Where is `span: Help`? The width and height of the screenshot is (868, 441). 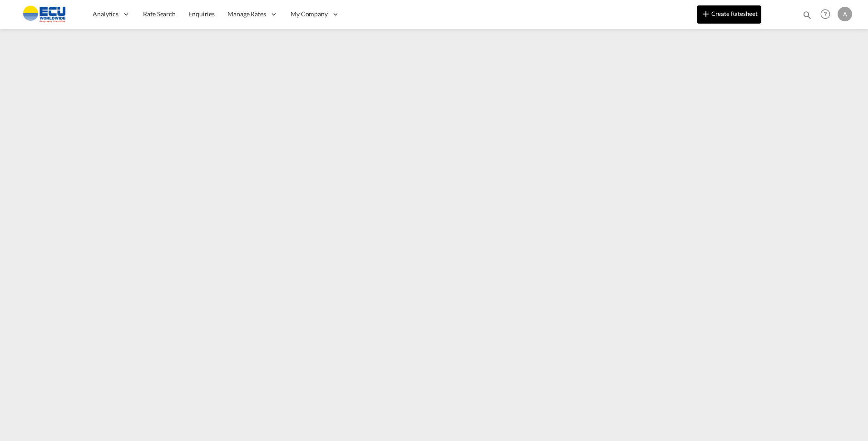 span: Help is located at coordinates (825, 14).